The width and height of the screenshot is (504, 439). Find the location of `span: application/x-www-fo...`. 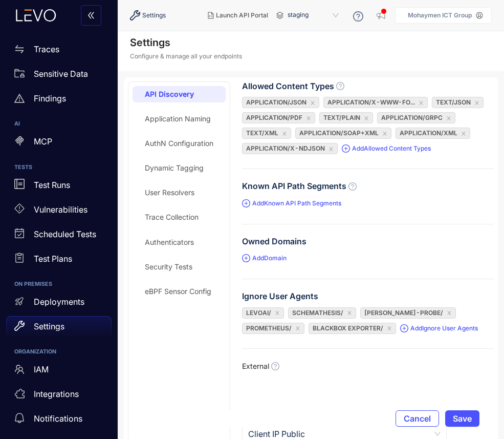

span: application/x-www-fo... is located at coordinates (371, 102).